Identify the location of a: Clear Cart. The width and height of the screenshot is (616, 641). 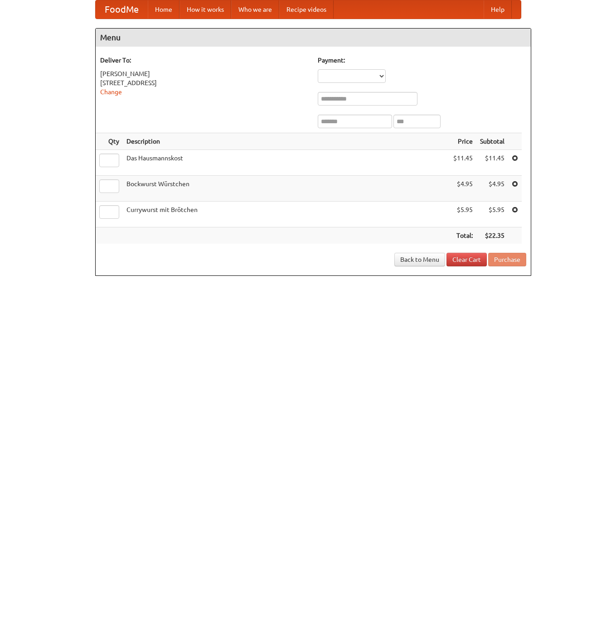
(466, 260).